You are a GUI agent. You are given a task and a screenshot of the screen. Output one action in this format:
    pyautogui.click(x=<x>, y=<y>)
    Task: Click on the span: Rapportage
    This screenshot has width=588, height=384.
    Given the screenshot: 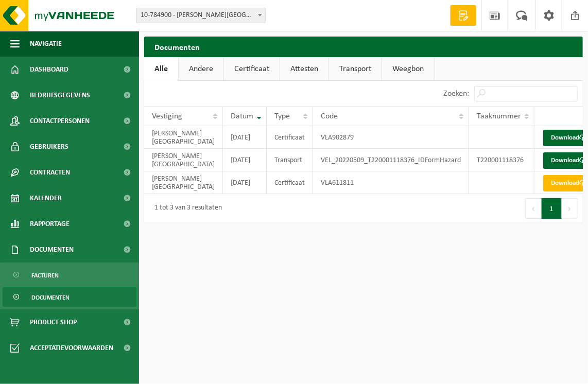 What is the action you would take?
    pyautogui.click(x=50, y=224)
    